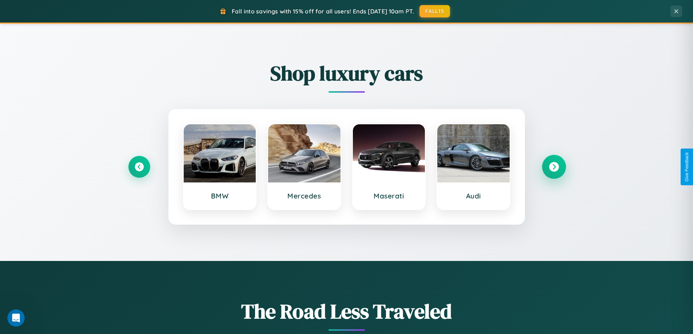 The image size is (693, 334). Describe the element at coordinates (389, 196) in the screenshot. I see `h3: Maserati` at that location.